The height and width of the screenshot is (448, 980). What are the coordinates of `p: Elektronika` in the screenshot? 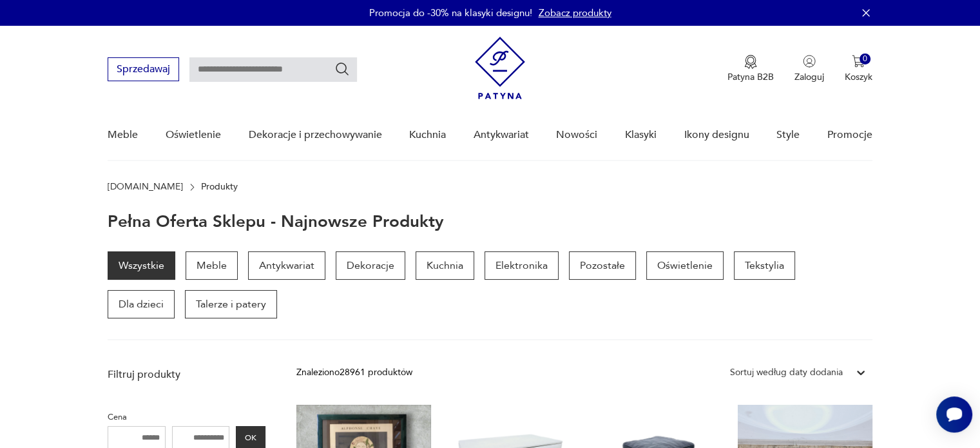 It's located at (521, 265).